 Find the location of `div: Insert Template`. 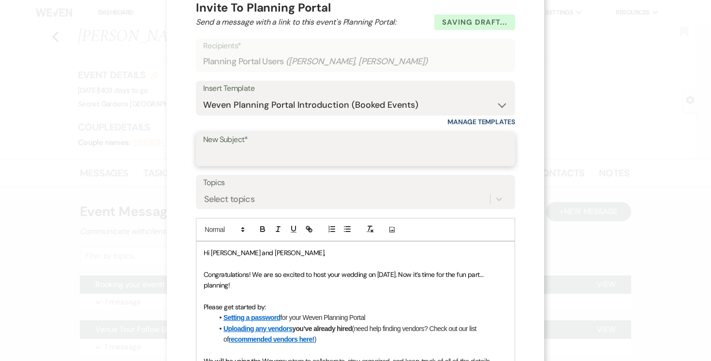

div: Insert Template is located at coordinates (355, 88).